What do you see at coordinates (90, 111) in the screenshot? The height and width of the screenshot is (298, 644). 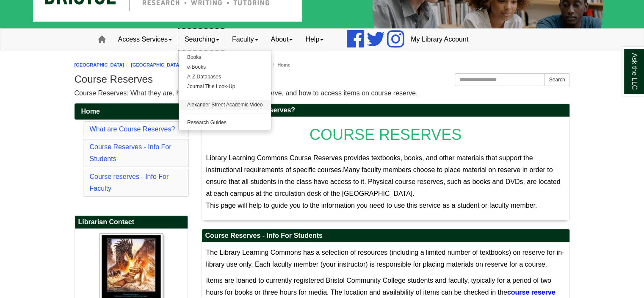 I see `span: Home` at bounding box center [90, 111].